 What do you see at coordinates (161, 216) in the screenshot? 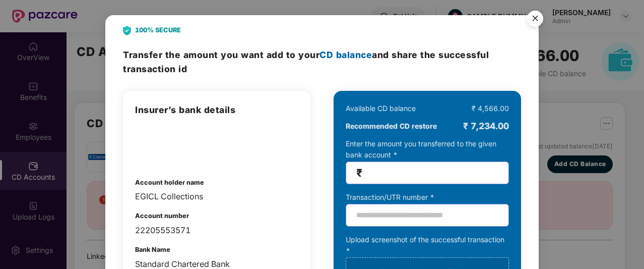
I see `b: Account number` at bounding box center [161, 216].